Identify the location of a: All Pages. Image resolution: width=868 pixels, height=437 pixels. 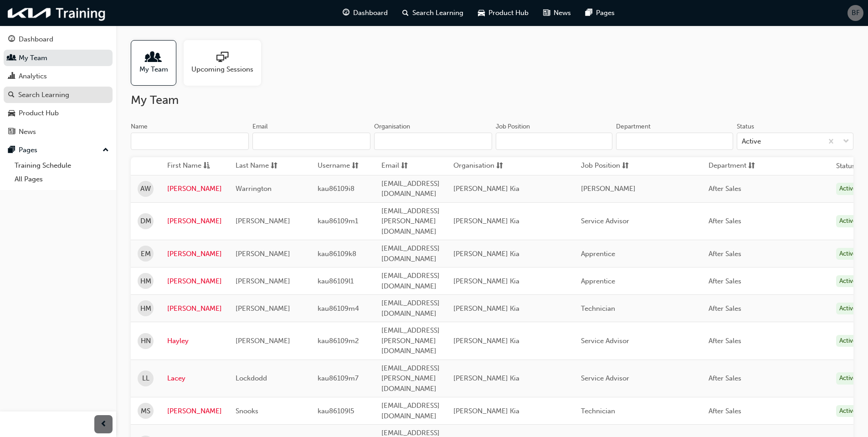
(61, 180).